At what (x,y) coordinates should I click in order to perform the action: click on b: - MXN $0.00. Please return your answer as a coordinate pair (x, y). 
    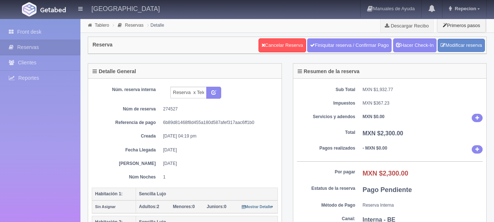
    Looking at the image, I should click on (375, 148).